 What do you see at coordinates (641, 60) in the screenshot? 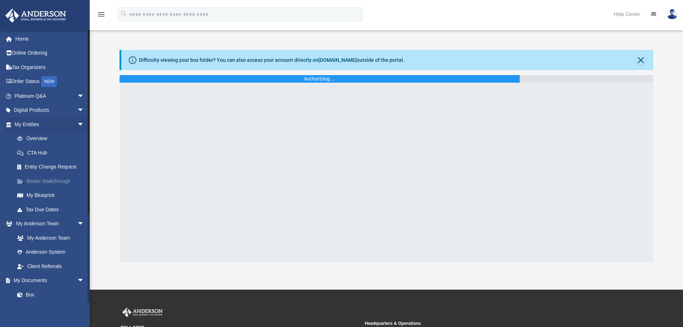
I see `button: Close` at bounding box center [641, 60].